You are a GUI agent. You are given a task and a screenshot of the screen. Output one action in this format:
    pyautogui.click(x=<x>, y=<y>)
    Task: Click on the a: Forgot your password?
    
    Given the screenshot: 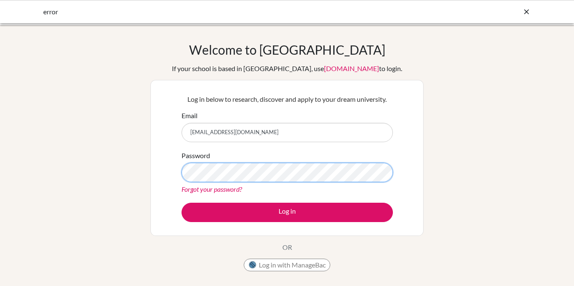 What is the action you would take?
    pyautogui.click(x=212, y=189)
    